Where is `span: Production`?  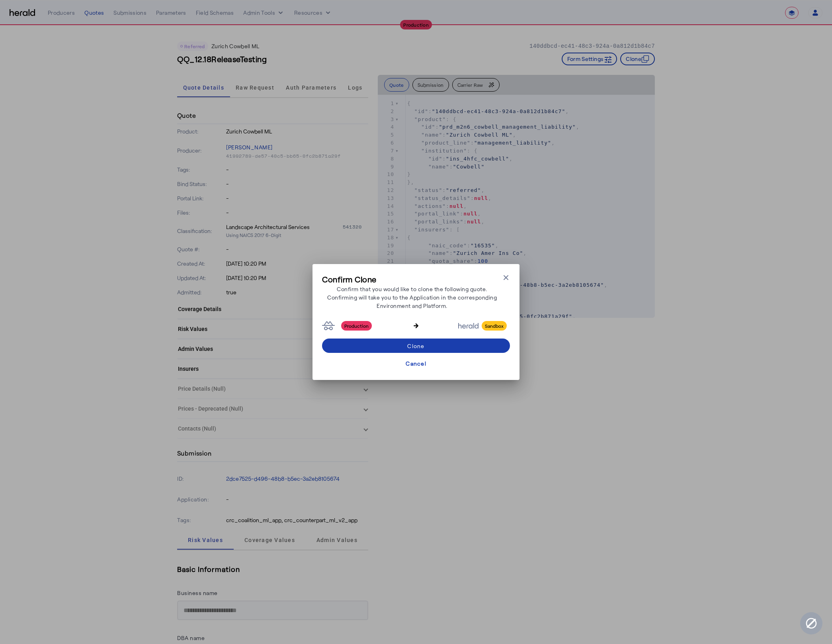
span: Production is located at coordinates (357, 325).